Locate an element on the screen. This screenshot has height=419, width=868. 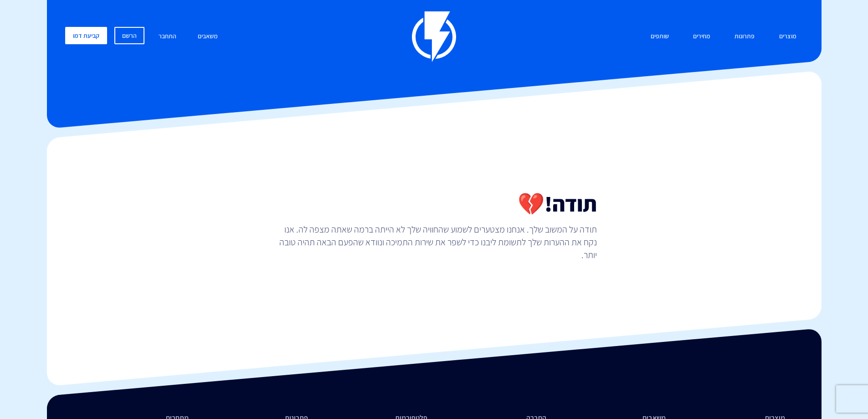
a: מחירים is located at coordinates (702, 37).